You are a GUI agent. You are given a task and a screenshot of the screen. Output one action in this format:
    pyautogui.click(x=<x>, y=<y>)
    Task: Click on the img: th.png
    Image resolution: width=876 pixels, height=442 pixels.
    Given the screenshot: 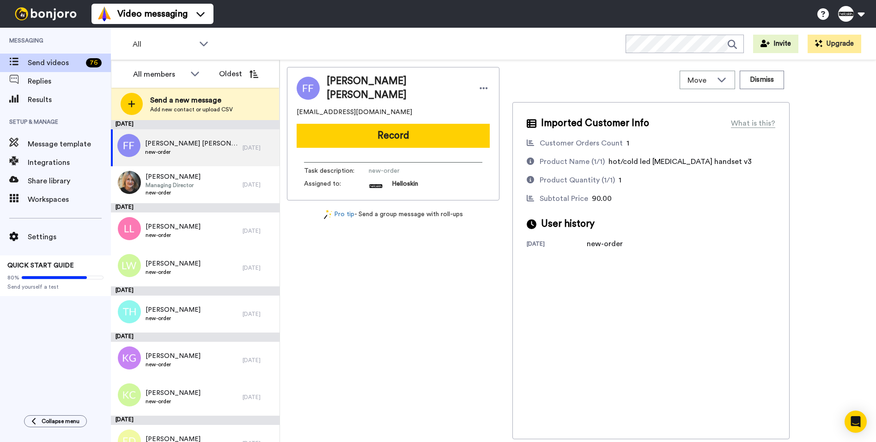 What is the action you would take?
    pyautogui.click(x=129, y=312)
    